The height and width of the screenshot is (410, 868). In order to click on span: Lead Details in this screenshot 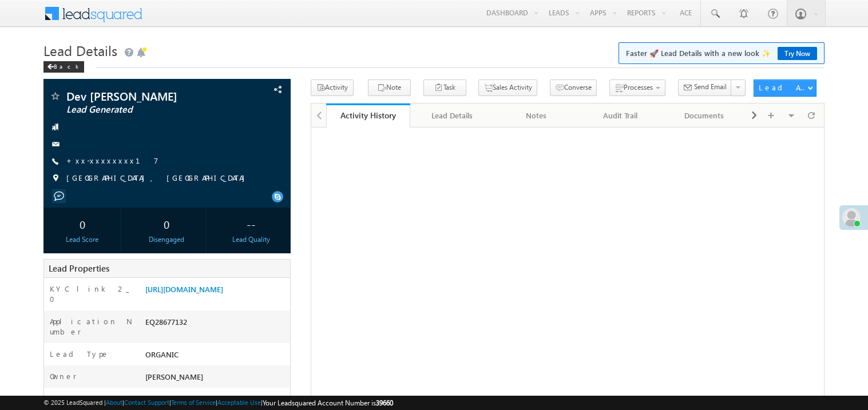, I will do `click(80, 50)`.